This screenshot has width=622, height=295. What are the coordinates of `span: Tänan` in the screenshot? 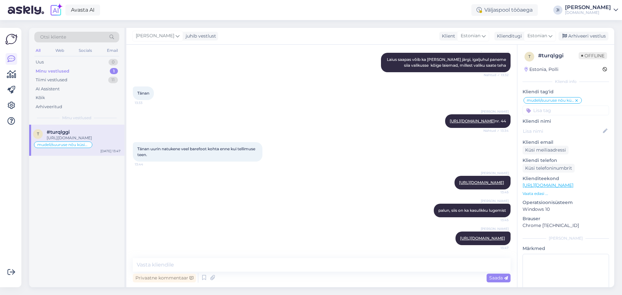 It's located at (143, 93).